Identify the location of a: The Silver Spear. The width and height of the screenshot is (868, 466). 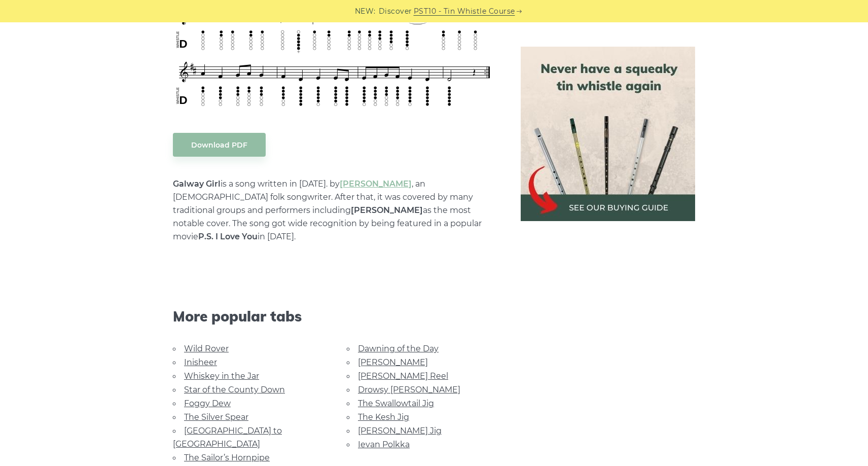
(216, 417).